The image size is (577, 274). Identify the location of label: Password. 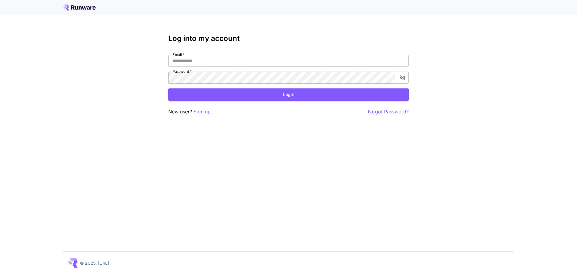
(182, 71).